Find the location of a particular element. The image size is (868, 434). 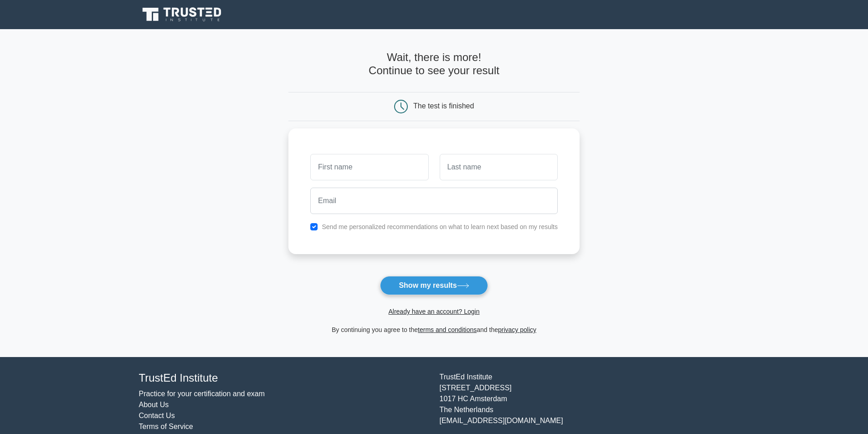

label: Send me personalized recommendations on what to learn next based on my results is located at coordinates (440, 227).